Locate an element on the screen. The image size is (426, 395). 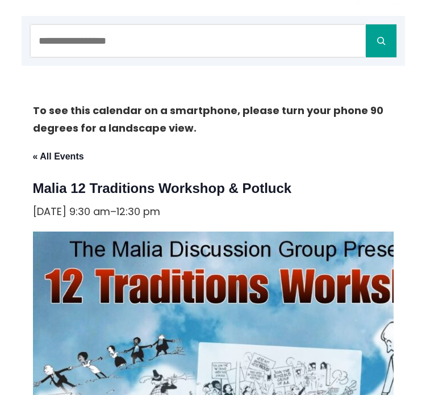
h1: Malia 12 Traditions Workshop & Potluck is located at coordinates (213, 189).